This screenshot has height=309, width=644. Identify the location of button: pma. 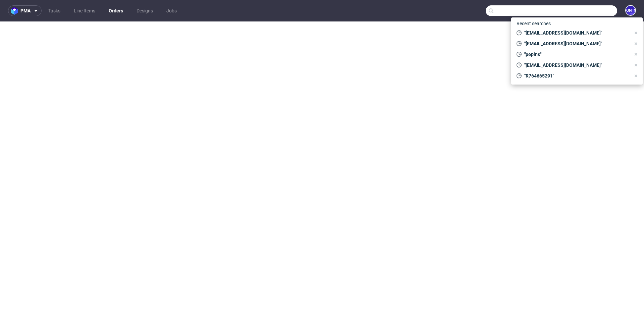
(25, 11).